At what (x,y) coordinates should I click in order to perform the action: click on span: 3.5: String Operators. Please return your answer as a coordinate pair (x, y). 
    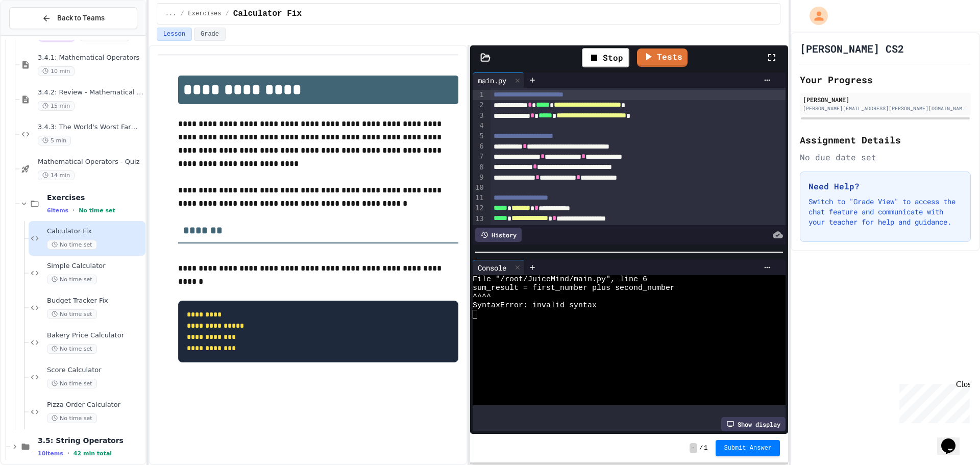
    Looking at the image, I should click on (90, 441).